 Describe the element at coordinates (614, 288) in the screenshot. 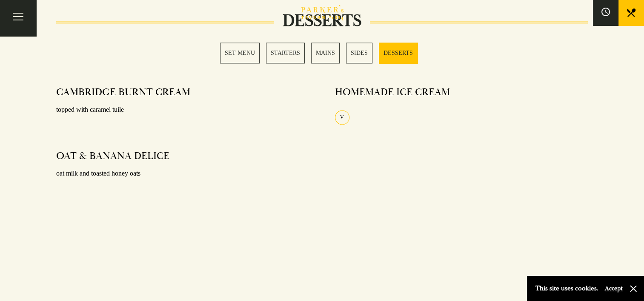

I see `button: Accept` at that location.